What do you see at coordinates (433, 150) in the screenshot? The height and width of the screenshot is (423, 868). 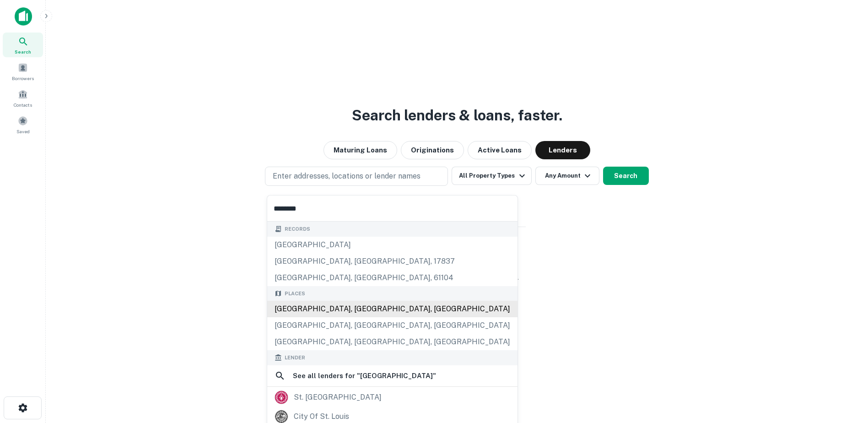 I see `button: Originations` at bounding box center [433, 150].